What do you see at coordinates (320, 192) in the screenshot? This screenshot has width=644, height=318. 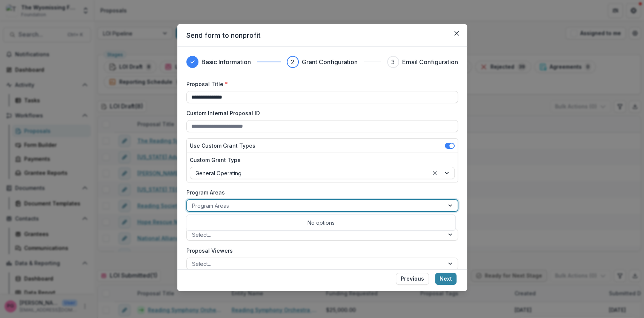 I see `label: Program Areas` at bounding box center [320, 192].